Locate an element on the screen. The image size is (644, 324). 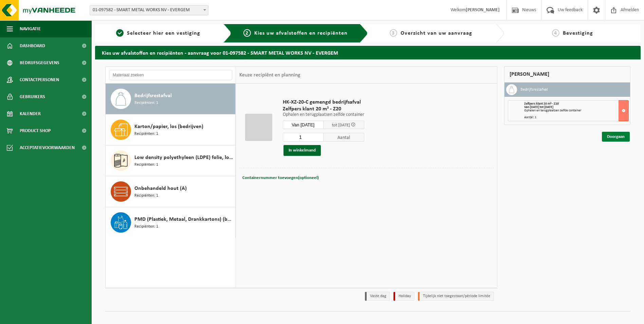
div: Keuze recipiënt en planning is located at coordinates (270, 75).